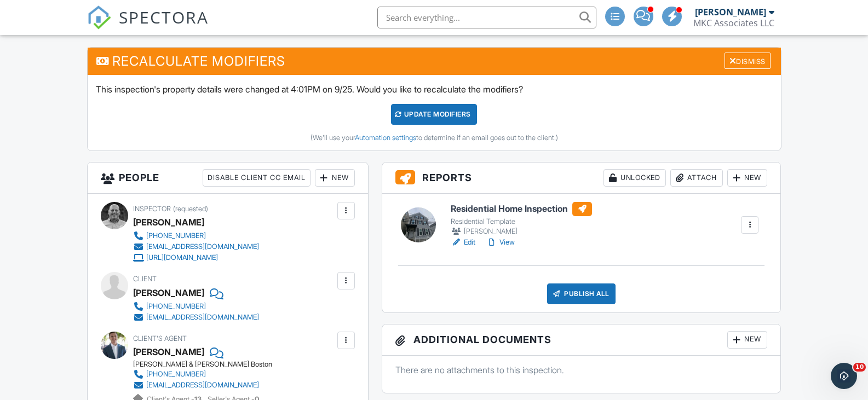 Image resolution: width=868 pixels, height=400 pixels. Describe the element at coordinates (191, 209) in the screenshot. I see `span: (requested)` at that location.